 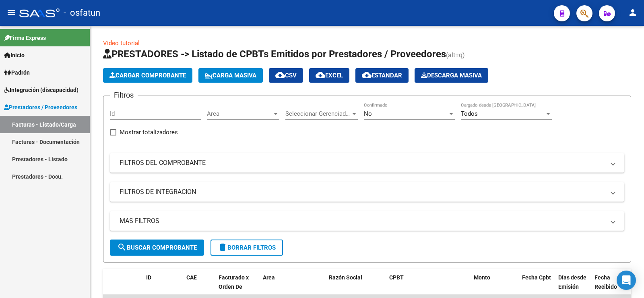 I want to click on button: CSV, so click(x=286, y=75).